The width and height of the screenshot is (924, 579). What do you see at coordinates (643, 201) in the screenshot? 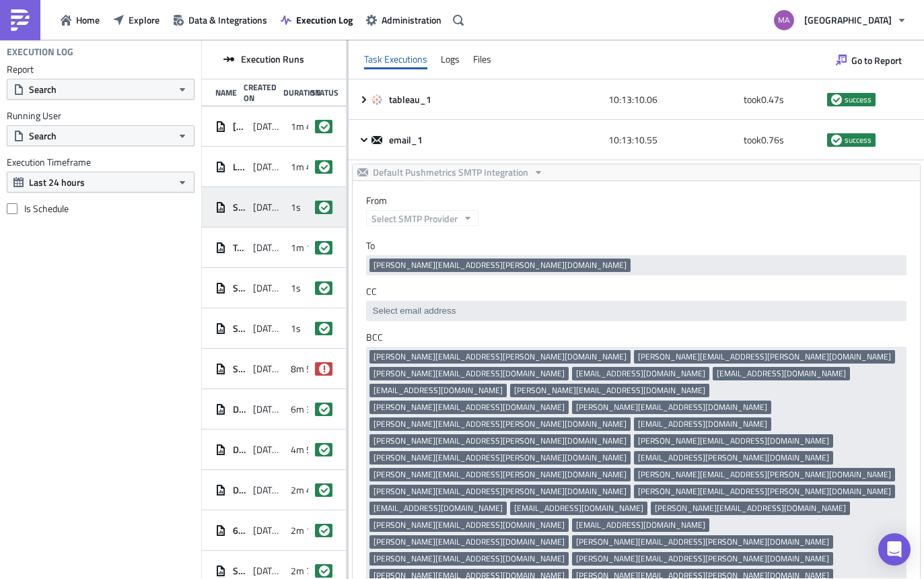
I see `label: From` at bounding box center [643, 201].